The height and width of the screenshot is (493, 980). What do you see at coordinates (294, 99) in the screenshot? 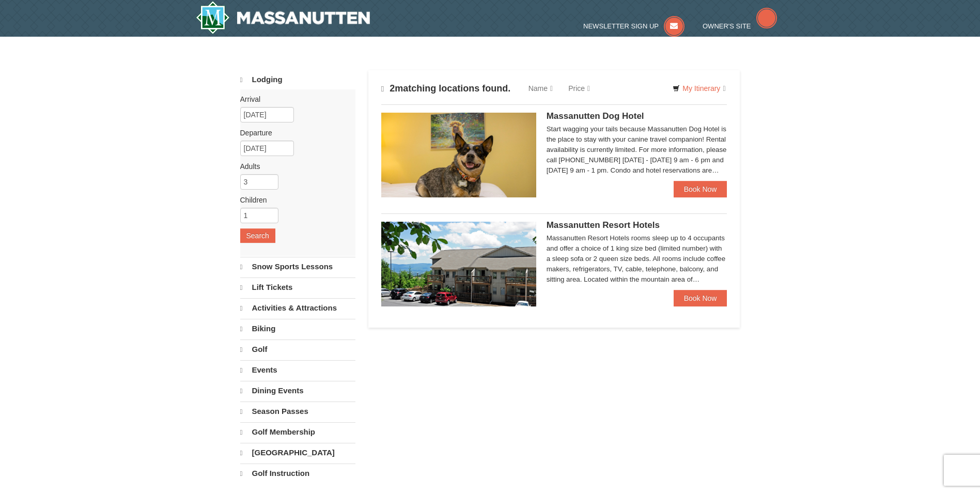
I see `label: Arrival` at bounding box center [294, 99].